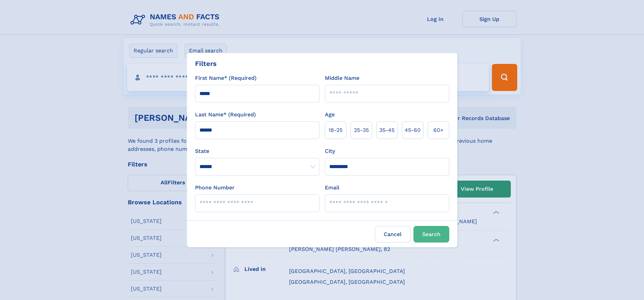 The width and height of the screenshot is (644, 300). What do you see at coordinates (330, 115) in the screenshot?
I see `label: Age` at bounding box center [330, 115].